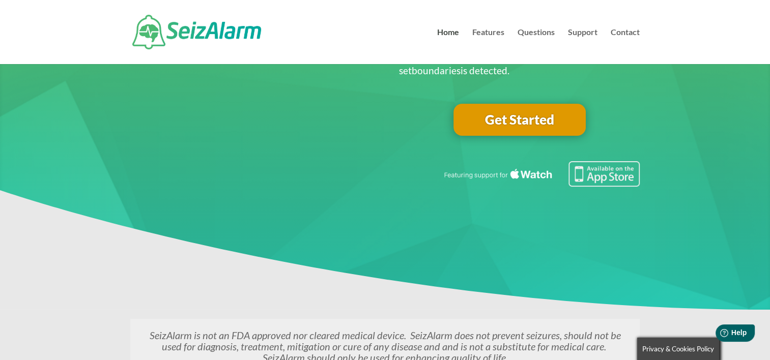 This screenshot has height=360, width=770. What do you see at coordinates (541, 174) in the screenshot?
I see `img: Seizure detection available in the Apple App Store.` at bounding box center [541, 174].